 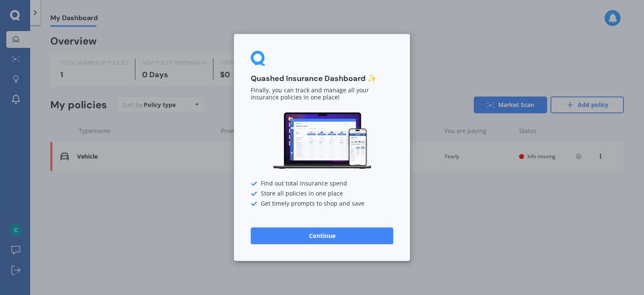 What do you see at coordinates (322, 140) in the screenshot?
I see `img: Dashboard` at bounding box center [322, 140].